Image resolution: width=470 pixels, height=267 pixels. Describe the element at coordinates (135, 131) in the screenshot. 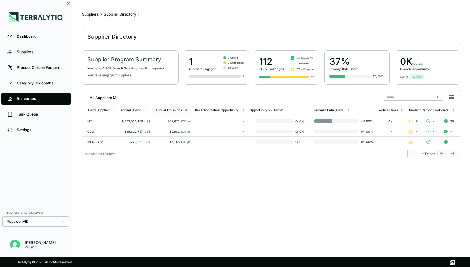

I see `div: 185,310,727` at that location.